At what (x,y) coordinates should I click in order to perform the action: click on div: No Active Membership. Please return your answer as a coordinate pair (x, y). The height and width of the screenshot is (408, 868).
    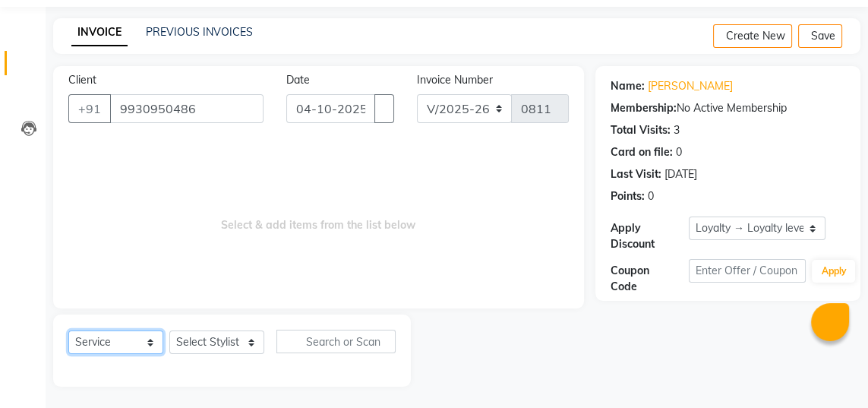
    Looking at the image, I should click on (727, 108).